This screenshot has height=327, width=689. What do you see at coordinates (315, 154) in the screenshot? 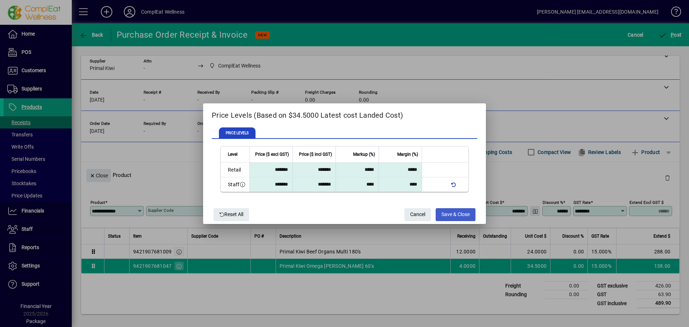
I see `span: Price ($ incl GST)` at bounding box center [315, 154].